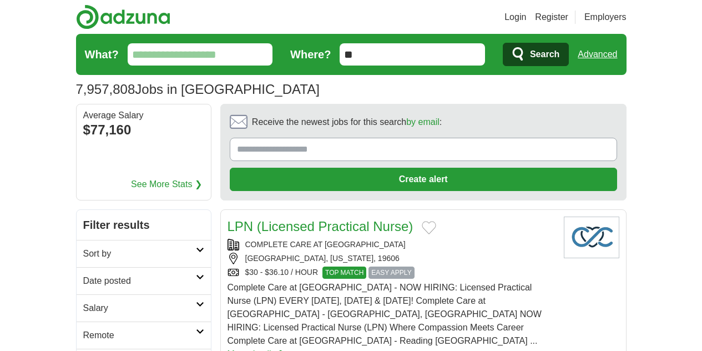 Image resolution: width=702 pixels, height=351 pixels. I want to click on div: $77,160, so click(144, 130).